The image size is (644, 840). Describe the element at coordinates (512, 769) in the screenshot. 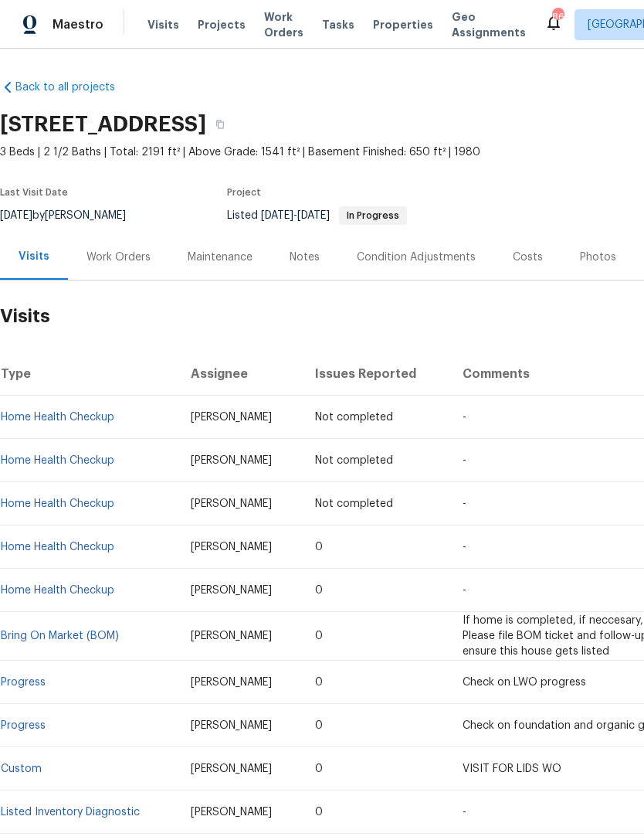

I see `span: VISIT FOR LIDS WO` at that location.